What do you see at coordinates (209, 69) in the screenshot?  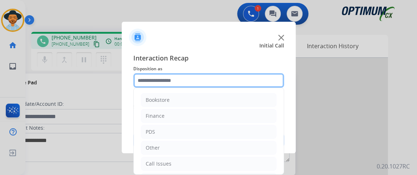 I see `span: Disposition as` at bounding box center [209, 69].